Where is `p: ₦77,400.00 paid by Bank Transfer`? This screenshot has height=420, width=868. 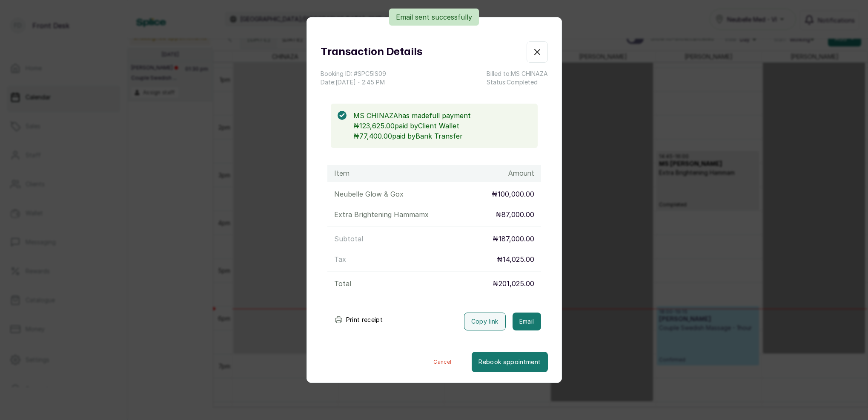 p: ₦77,400.00 paid by Bank Transfer is located at coordinates (442, 136).